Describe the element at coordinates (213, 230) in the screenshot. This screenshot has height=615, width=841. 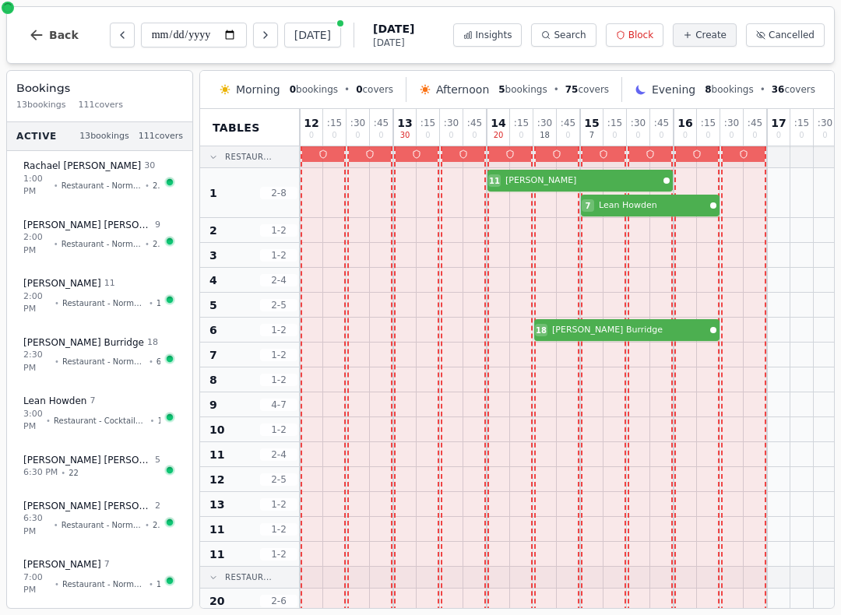
I see `span: 2` at that location.